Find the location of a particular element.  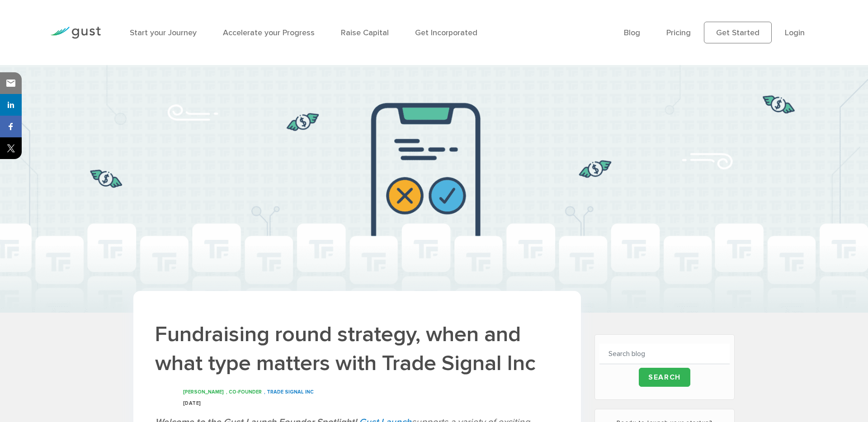

a: Get Incorporated is located at coordinates (446, 32).